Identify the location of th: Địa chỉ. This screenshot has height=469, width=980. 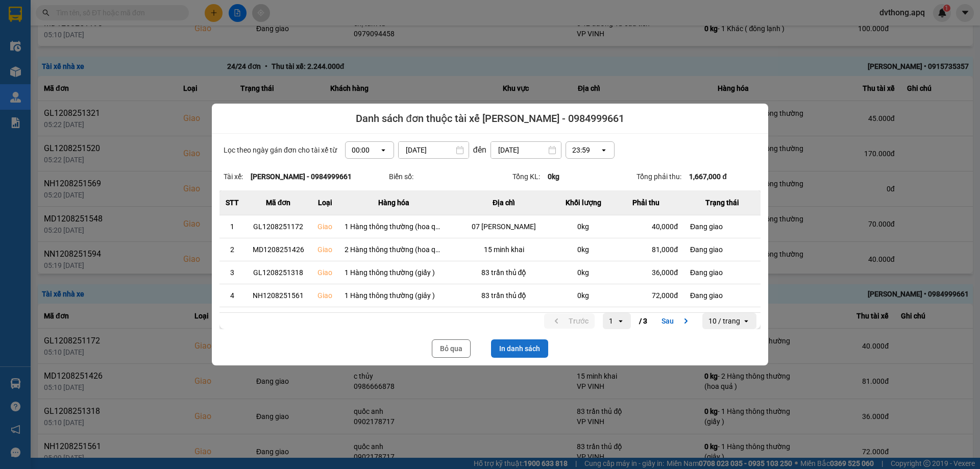
(504, 203).